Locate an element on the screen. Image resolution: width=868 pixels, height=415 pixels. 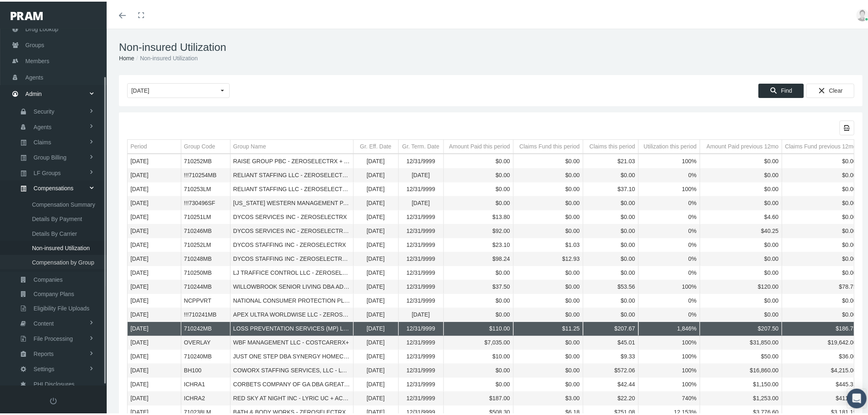
div: $3,776.60 is located at coordinates (741, 410).